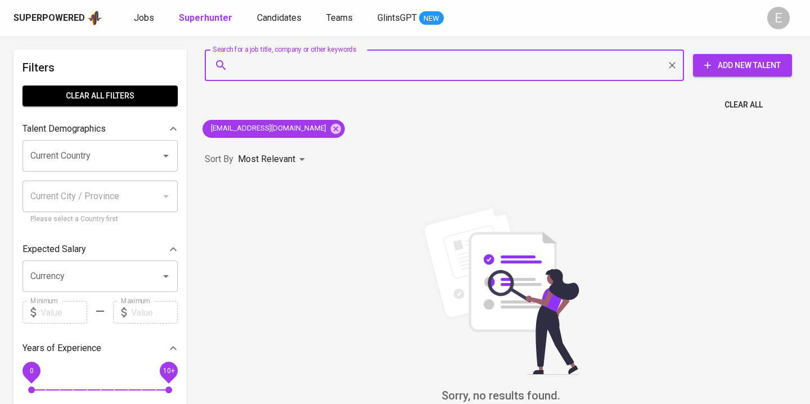 This screenshot has height=404, width=810. I want to click on button: Clear, so click(672, 65).